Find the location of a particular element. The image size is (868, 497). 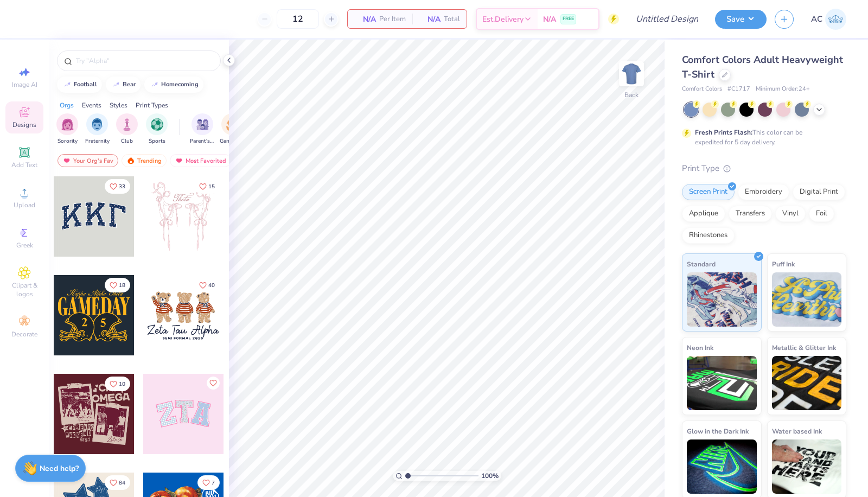

span: 40 is located at coordinates (212, 285).